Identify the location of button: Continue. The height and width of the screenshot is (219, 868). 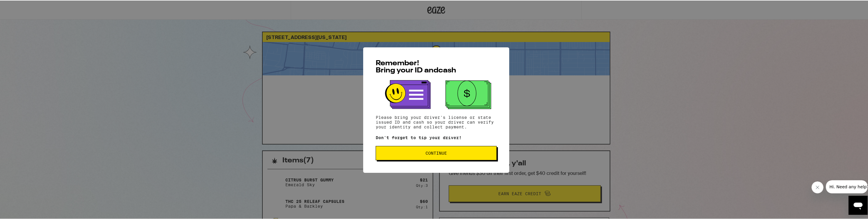
(436, 152).